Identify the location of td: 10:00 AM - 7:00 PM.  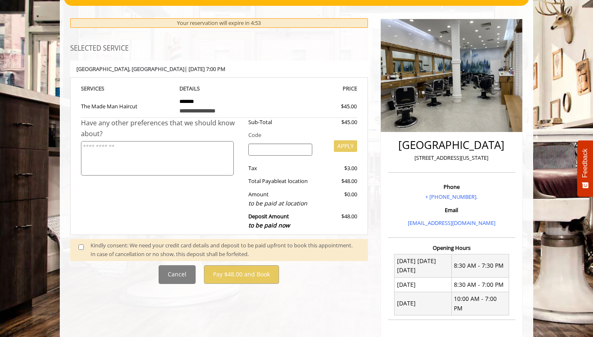
(480, 303).